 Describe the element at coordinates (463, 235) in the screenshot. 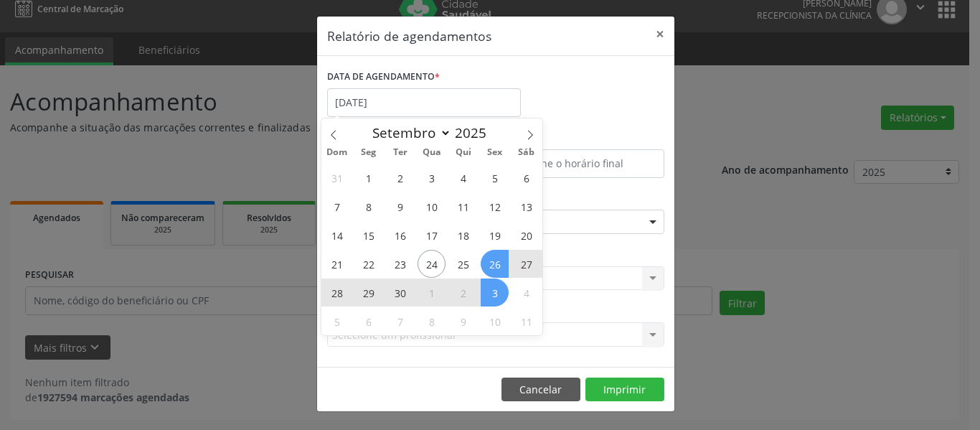

I see `span: Setembro 18, 2025` at that location.